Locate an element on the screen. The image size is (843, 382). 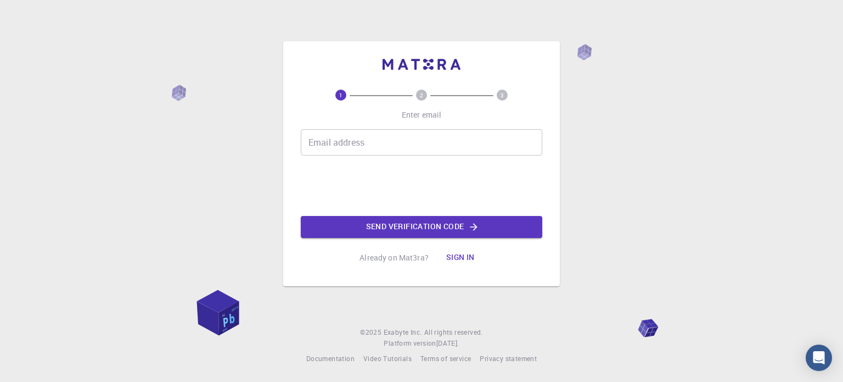
p: Already on Mat3ra? is located at coordinates (394, 258).